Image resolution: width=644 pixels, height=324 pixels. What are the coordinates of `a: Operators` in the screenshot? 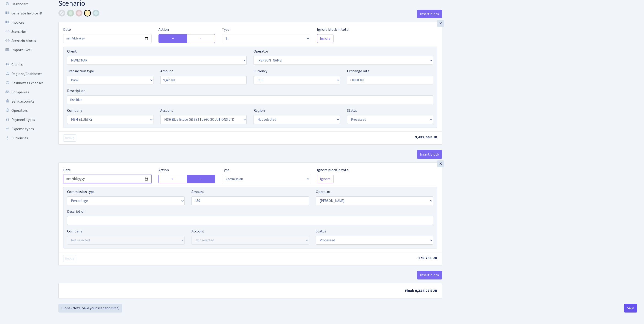 It's located at (25, 110).